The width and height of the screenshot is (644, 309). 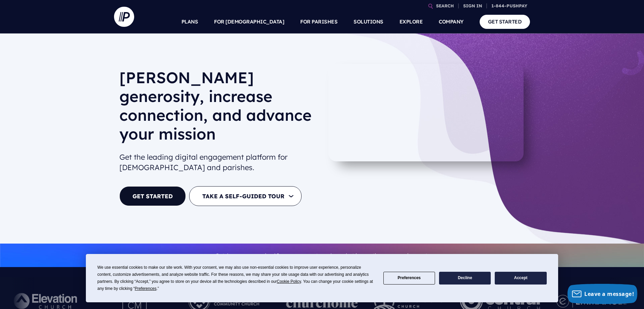 What do you see at coordinates (319, 22) in the screenshot?
I see `a: FOR PARISHES` at bounding box center [319, 22].